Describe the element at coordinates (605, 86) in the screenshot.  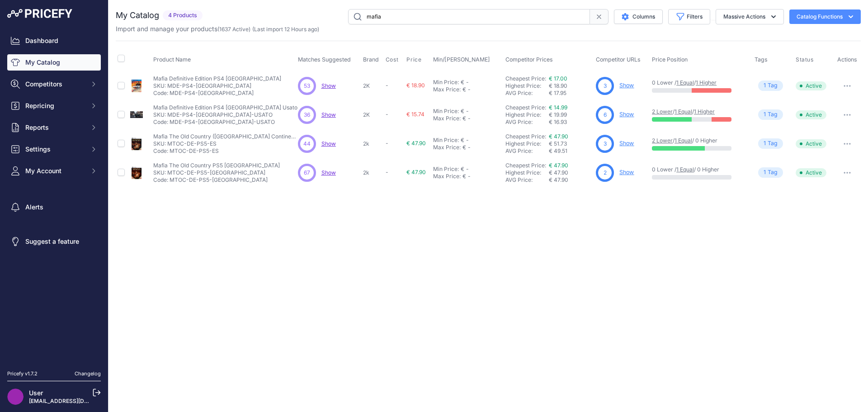
I see `span: 3` at that location.